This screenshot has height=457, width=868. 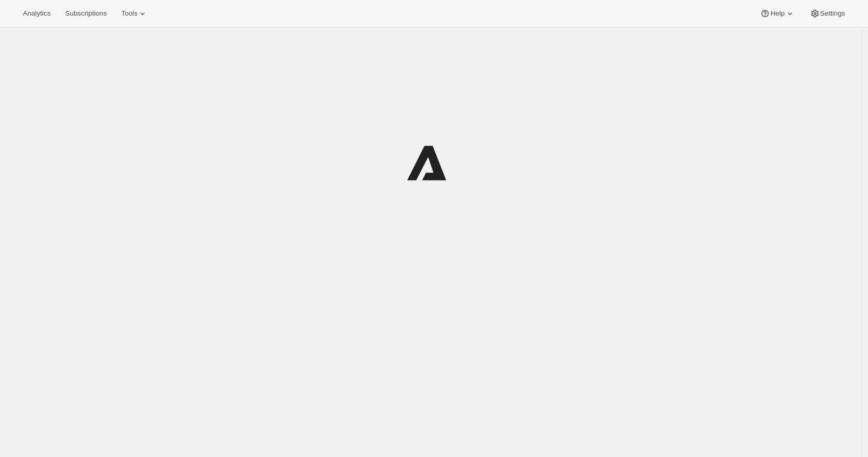 What do you see at coordinates (86, 14) in the screenshot?
I see `span: Subscriptions` at bounding box center [86, 14].